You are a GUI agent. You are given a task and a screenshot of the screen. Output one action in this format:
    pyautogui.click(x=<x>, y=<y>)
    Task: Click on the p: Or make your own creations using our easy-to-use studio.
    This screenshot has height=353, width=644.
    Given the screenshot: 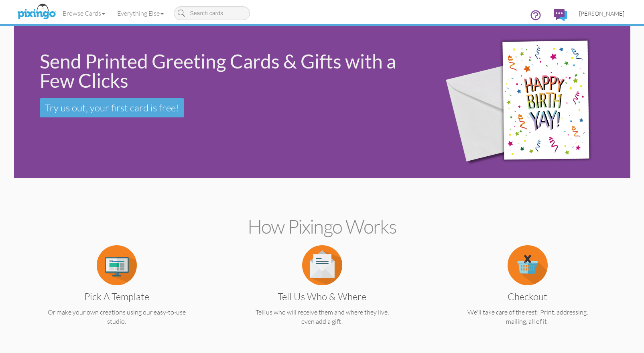 What is the action you would take?
    pyautogui.click(x=117, y=317)
    